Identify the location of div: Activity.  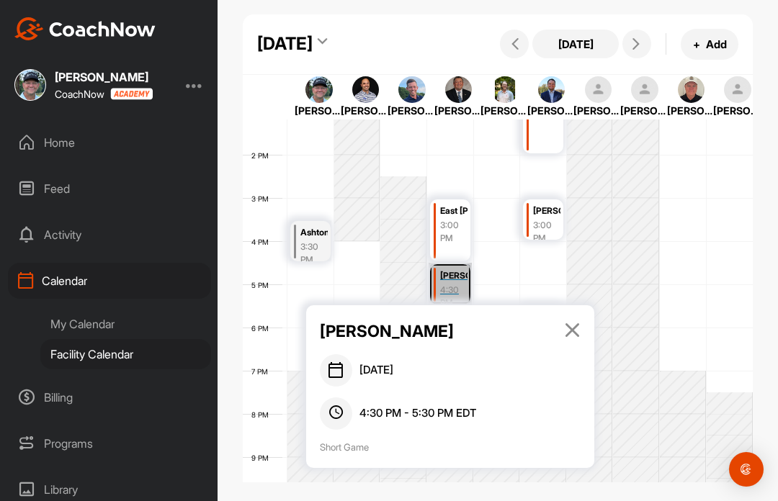
(110, 235).